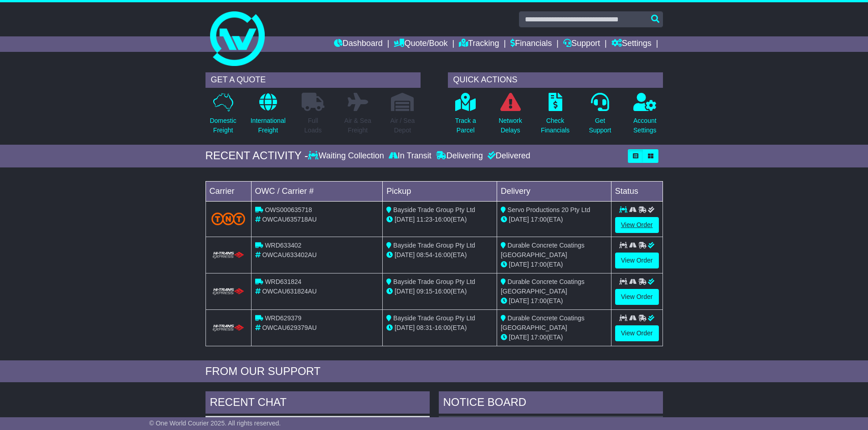  Describe the element at coordinates (268, 126) in the screenshot. I see `p: International Freight` at that location.